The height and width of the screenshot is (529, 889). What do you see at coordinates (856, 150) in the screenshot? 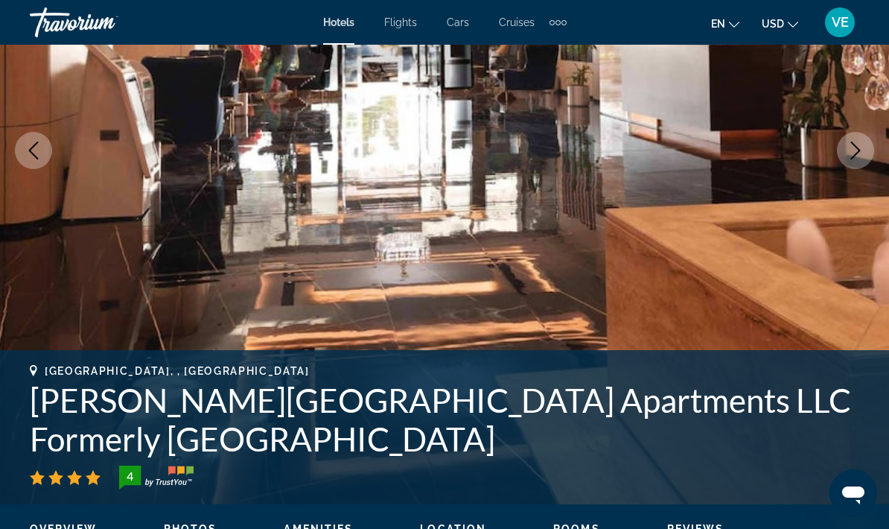
I see `button: Next image` at bounding box center [856, 150].